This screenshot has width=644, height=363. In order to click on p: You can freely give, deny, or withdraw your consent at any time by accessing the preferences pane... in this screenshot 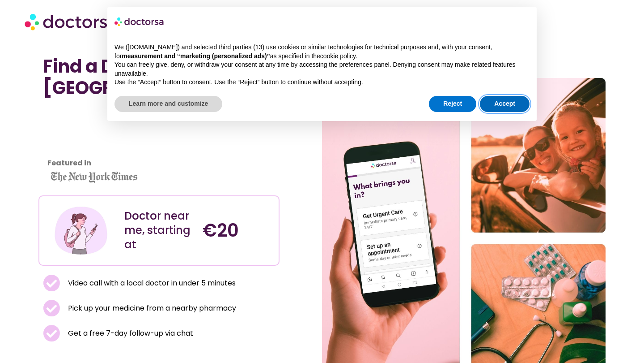, I will do `click(322, 69)`.